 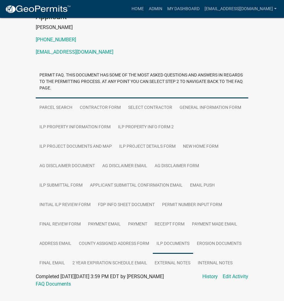 What do you see at coordinates (75, 147) in the screenshot?
I see `a: ILP Project Documents and Map` at bounding box center [75, 147].